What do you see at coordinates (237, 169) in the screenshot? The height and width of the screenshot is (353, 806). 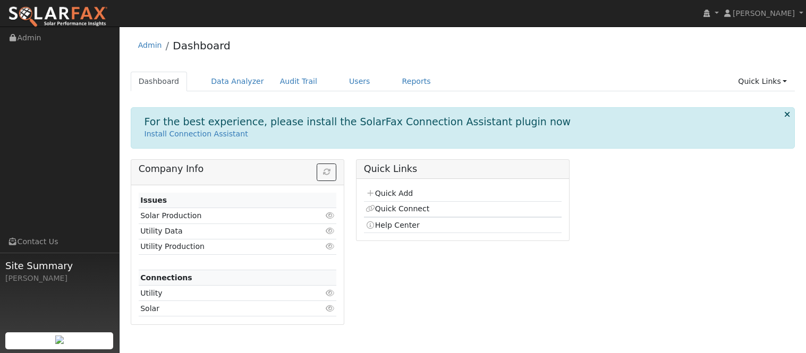 I see `h5: Company Info` at bounding box center [237, 169].